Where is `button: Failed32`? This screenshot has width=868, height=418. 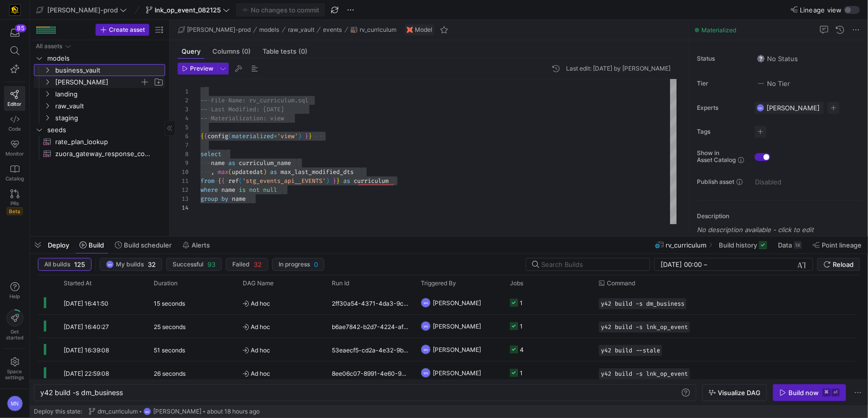
button: Failed32 is located at coordinates (247, 265).